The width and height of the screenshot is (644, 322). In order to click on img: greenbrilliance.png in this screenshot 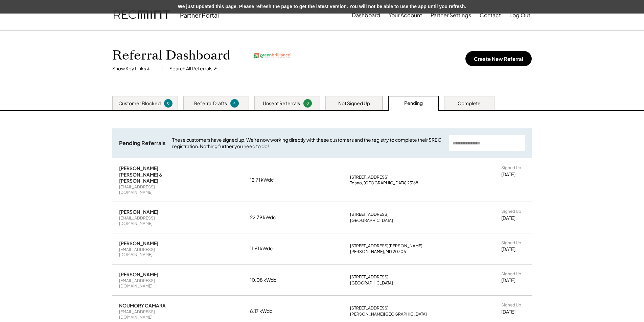, I will do `click(273, 55)`.